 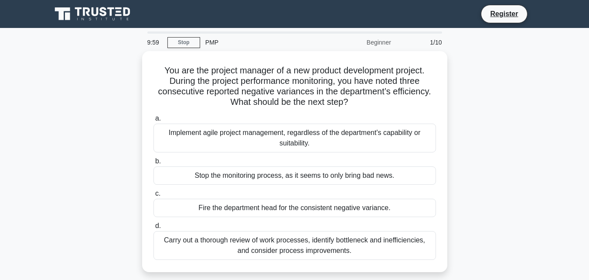 What do you see at coordinates (158, 225) in the screenshot?
I see `span: d.` at bounding box center [158, 225].